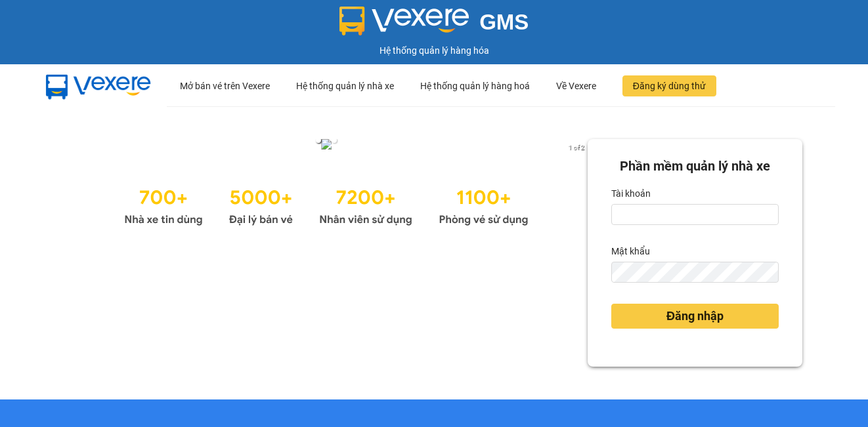  I want to click on div: Hệ thống quản lý hàng hóa, so click(434, 50).